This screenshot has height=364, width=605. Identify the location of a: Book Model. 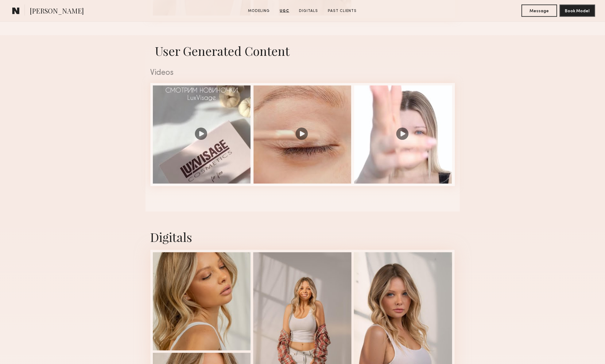
(577, 11).